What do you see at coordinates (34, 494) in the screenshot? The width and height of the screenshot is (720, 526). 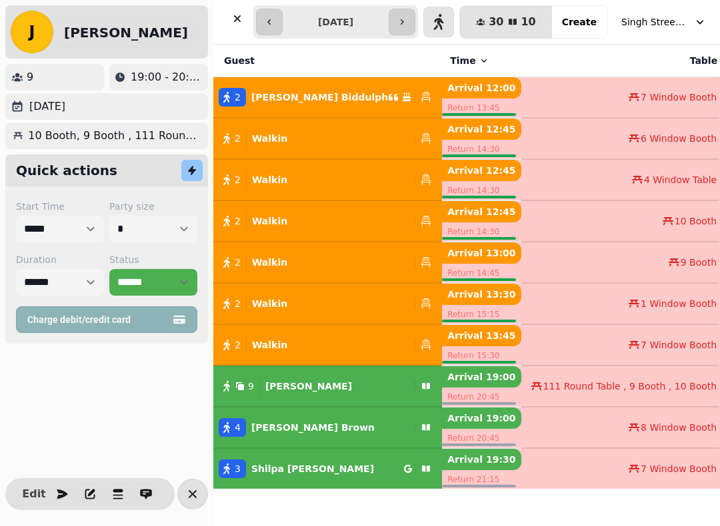 I see `button: Edit` at bounding box center [34, 494].